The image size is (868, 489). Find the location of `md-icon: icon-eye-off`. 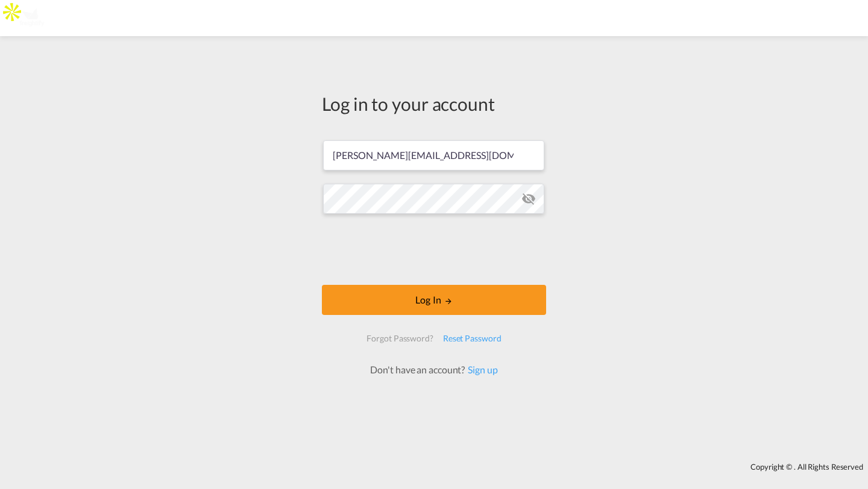

md-icon: icon-eye-off is located at coordinates (529, 199).